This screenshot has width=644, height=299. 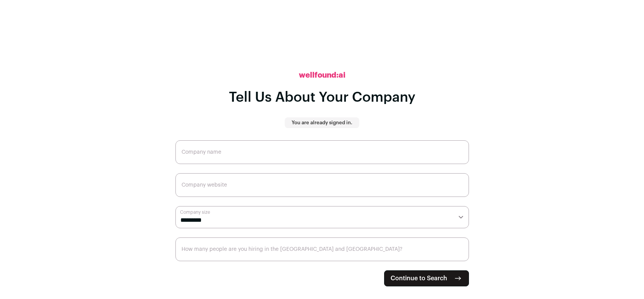 I want to click on p: You are already signed in., so click(x=322, y=123).